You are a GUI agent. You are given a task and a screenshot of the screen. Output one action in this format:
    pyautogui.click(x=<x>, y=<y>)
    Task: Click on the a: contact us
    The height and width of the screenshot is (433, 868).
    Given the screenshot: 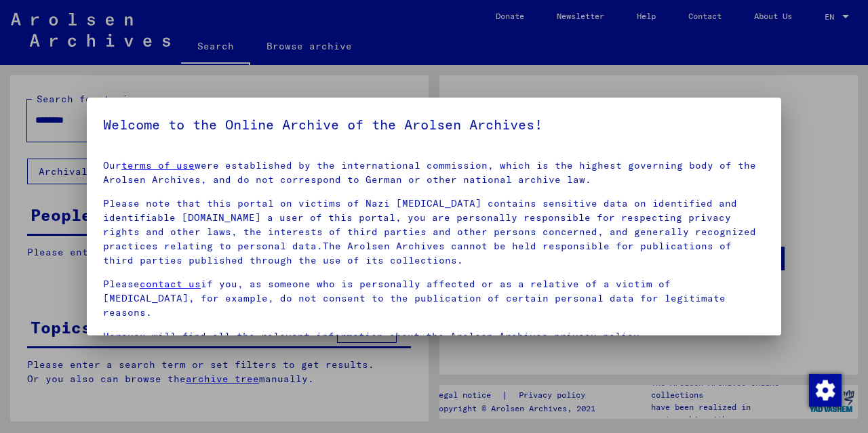 What is the action you would take?
    pyautogui.click(x=170, y=284)
    